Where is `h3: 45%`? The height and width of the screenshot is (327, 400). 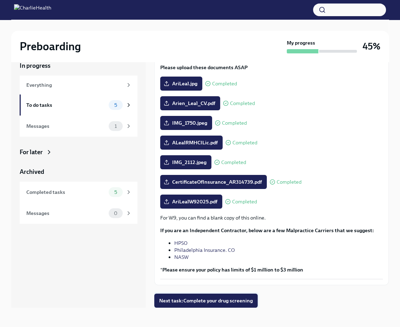
h3: 45% is located at coordinates (371, 46).